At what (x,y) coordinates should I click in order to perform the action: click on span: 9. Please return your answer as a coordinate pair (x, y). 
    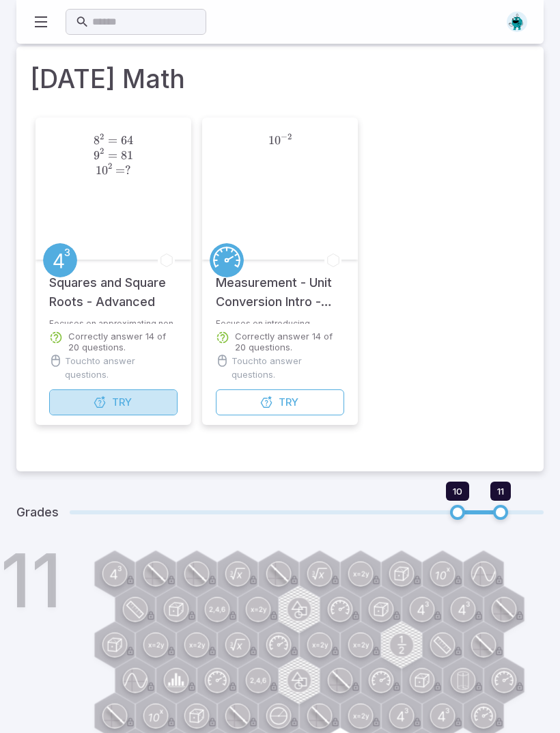
    Looking at the image, I should click on (96, 155).